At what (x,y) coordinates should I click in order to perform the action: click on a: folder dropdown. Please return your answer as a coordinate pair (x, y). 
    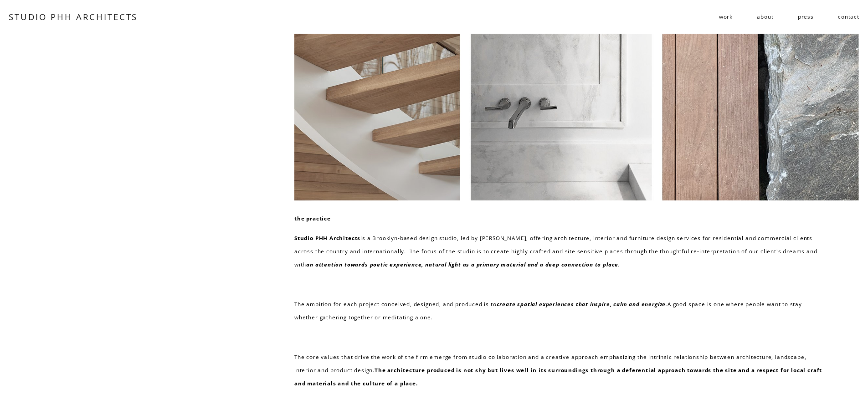
    Looking at the image, I should click on (726, 17).